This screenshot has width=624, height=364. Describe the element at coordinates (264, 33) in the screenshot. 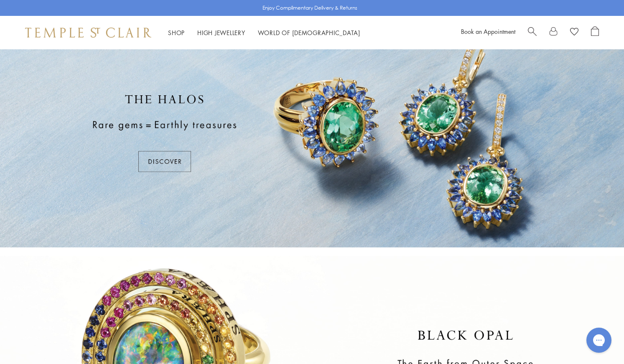

I see `nav: Main navigation` at that location.